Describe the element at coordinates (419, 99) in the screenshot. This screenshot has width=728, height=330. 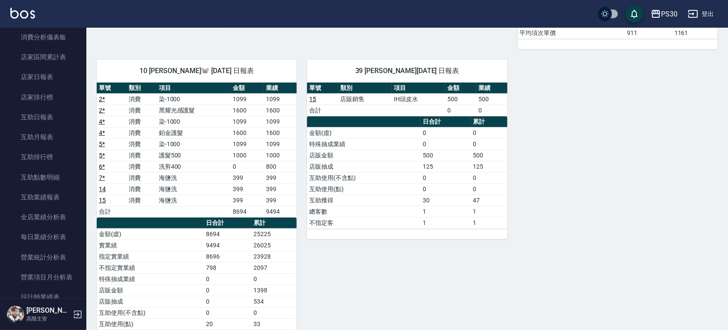
I see `td: IH頭皮水` at that location.